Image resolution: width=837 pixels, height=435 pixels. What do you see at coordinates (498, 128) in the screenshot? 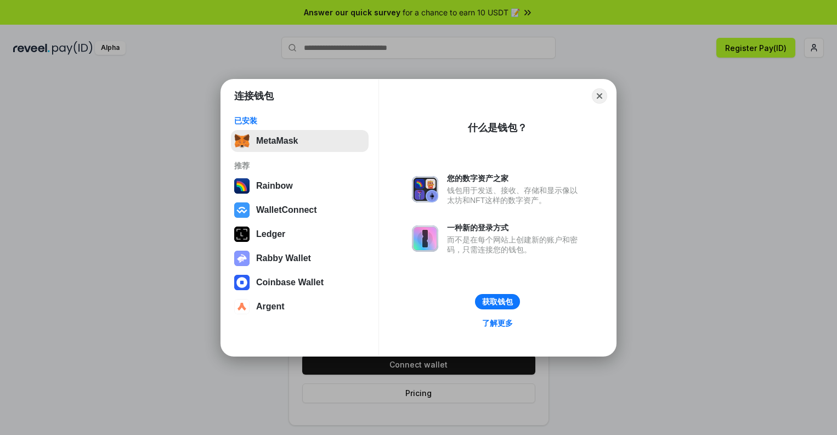
I see `div: 什么是钱包？` at bounding box center [498, 128].